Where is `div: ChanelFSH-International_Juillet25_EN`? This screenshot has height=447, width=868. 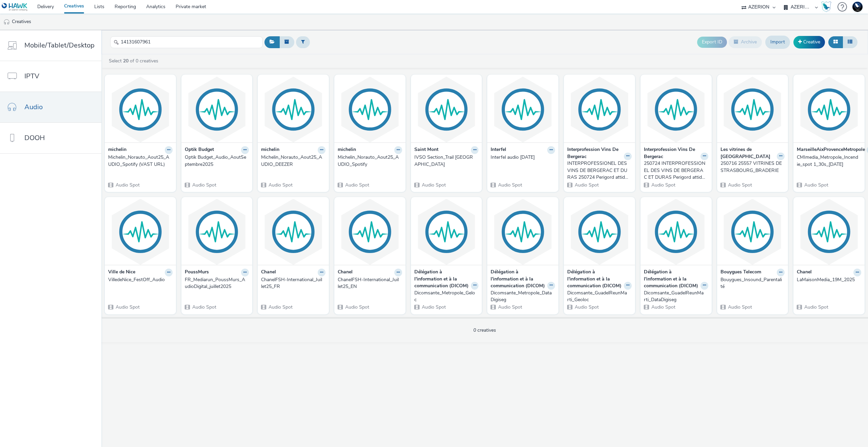 div: ChanelFSH-International_Juillet25_EN is located at coordinates (368, 283).